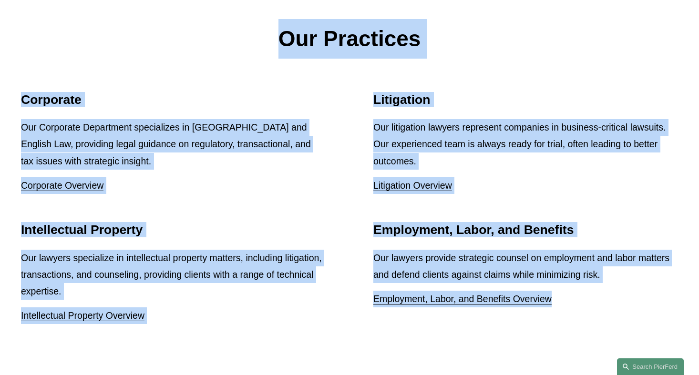  Describe the element at coordinates (173, 100) in the screenshot. I see `h2: Corporate` at that location.